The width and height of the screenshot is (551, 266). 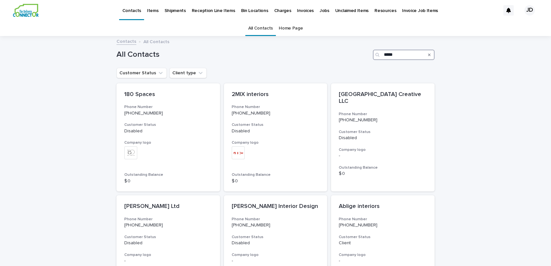 What do you see at coordinates (168, 95) in the screenshot?
I see `p: 180 Spaces` at bounding box center [168, 95].